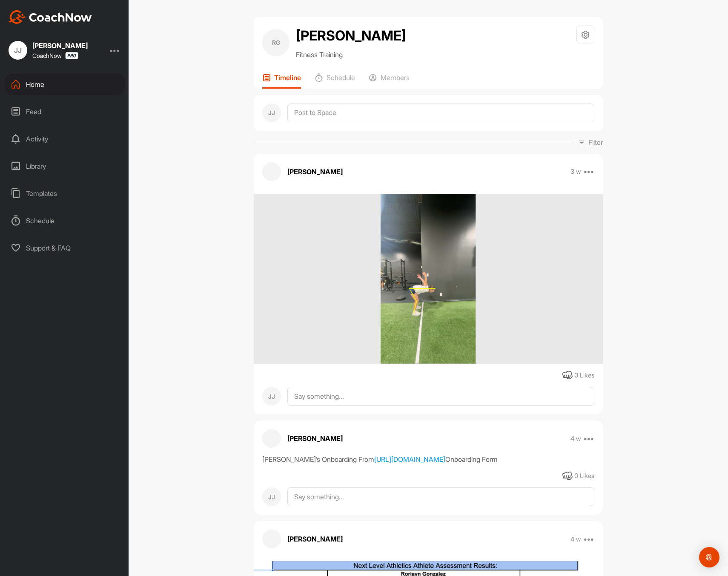  Describe the element at coordinates (429, 279) in the screenshot. I see `img: media` at that location.